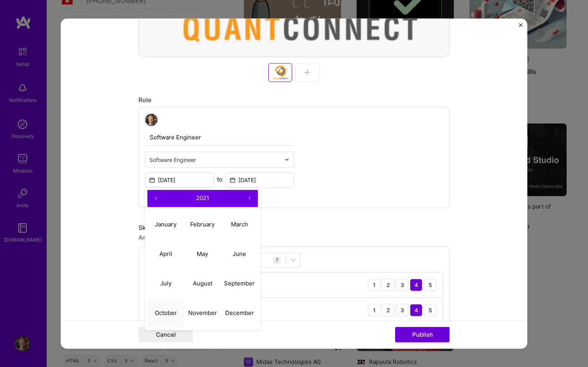 Image resolution: width=588 pixels, height=367 pixels. What do you see at coordinates (202, 198) in the screenshot?
I see `button: 2021` at bounding box center [202, 198].